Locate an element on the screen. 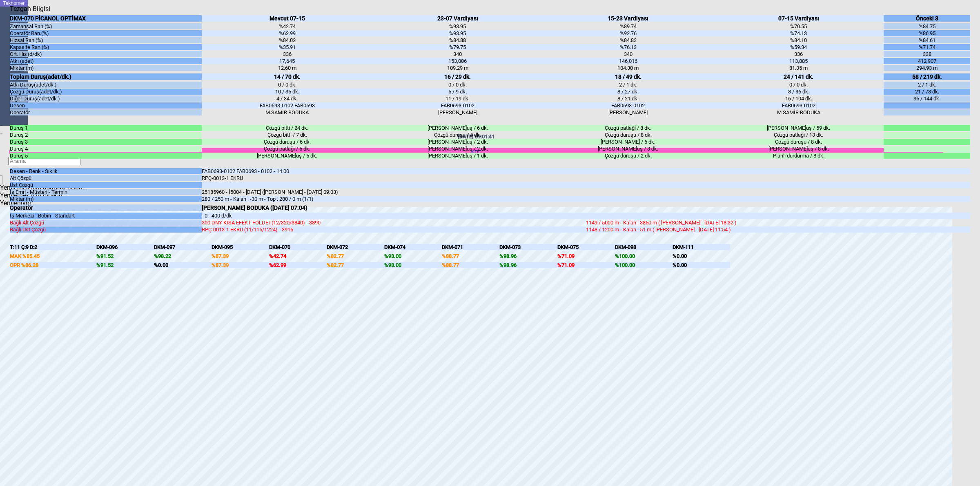 The width and height of the screenshot is (980, 486). div: %71.09 is located at coordinates (586, 255).